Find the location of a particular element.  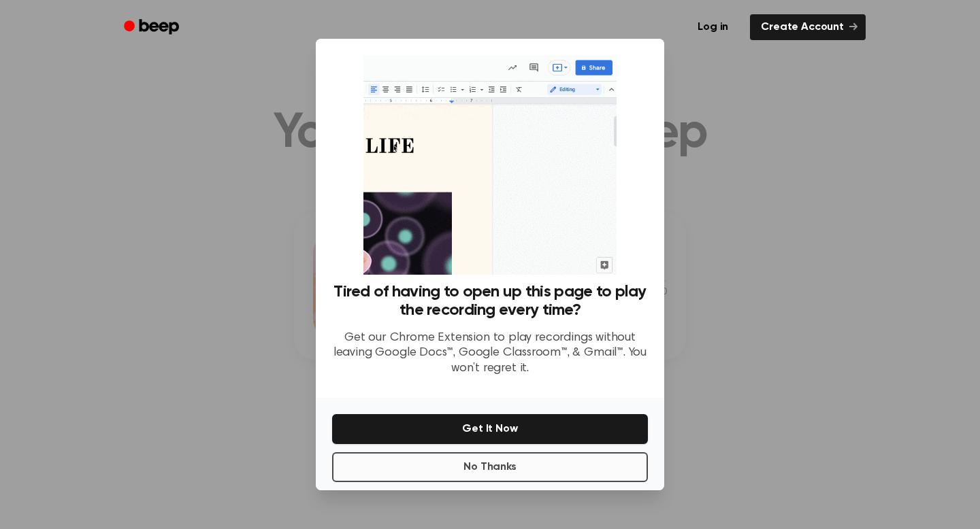

a: Beep is located at coordinates (152, 27).